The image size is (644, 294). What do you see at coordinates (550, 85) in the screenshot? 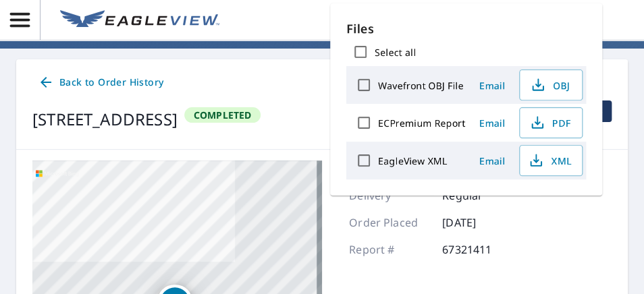
I see `span: OBJ` at bounding box center [550, 85].